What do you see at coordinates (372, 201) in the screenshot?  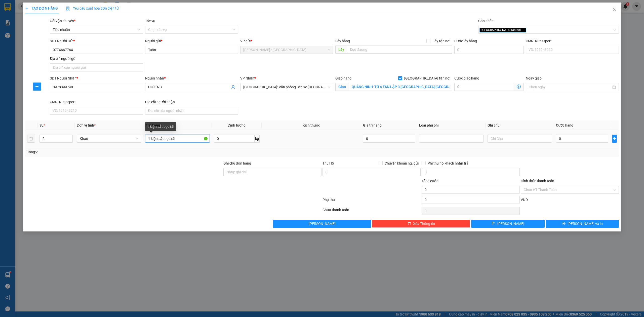 I see `div: Phụ thu` at bounding box center [372, 201].